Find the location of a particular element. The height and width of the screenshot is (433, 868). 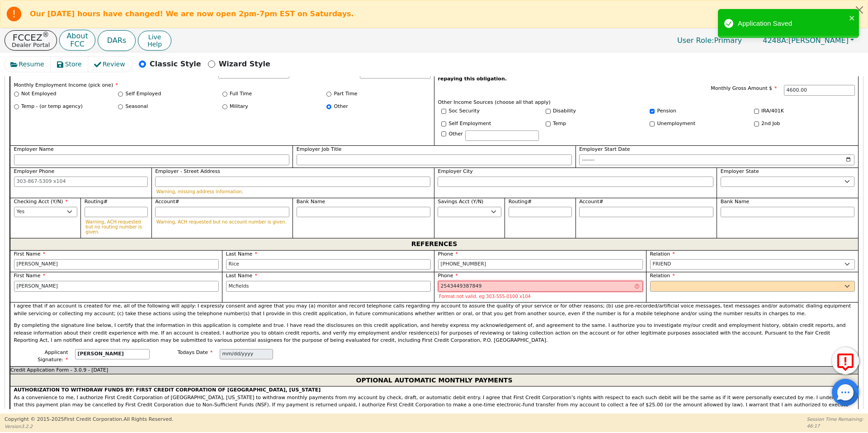

input: YYYY-MM-DD is located at coordinates (716, 160).